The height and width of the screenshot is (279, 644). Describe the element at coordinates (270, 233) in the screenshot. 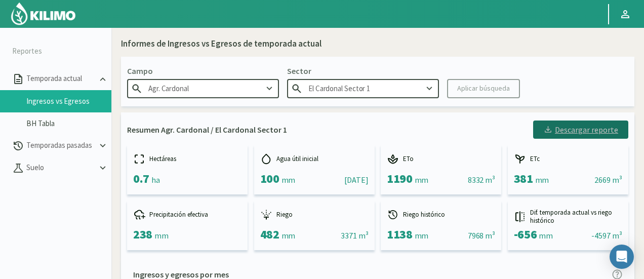

I see `span: 482` at that location.